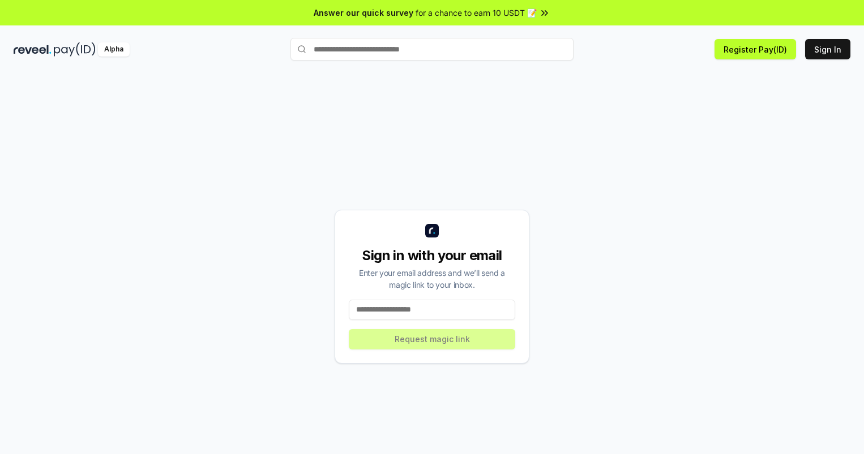  I want to click on div: Sign in with your email, so click(432, 256).